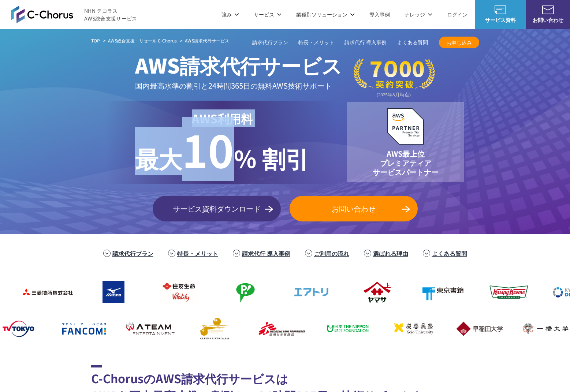 The image size is (570, 392). I want to click on img: 国境なき医師団, so click(282, 328).